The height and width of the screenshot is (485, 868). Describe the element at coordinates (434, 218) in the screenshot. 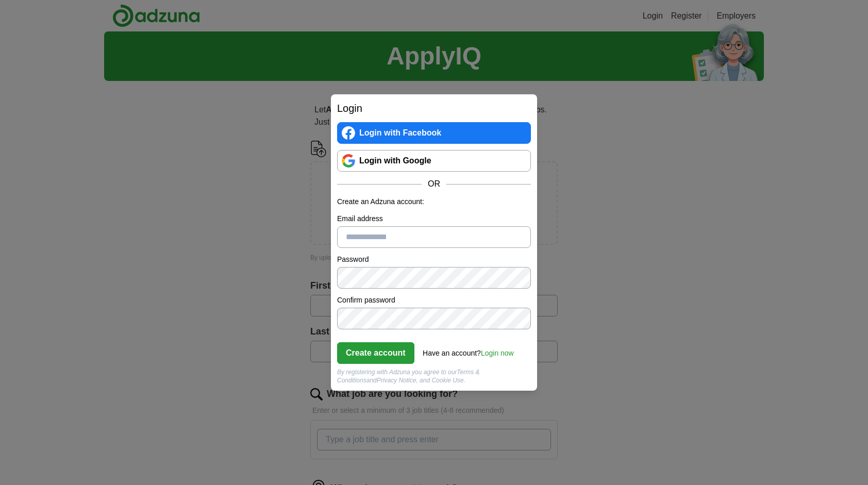

I see `label: Email address` at that location.